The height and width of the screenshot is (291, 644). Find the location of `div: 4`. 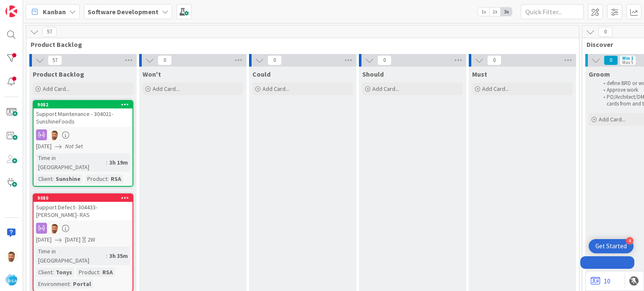

div: 4 is located at coordinates (630, 241).